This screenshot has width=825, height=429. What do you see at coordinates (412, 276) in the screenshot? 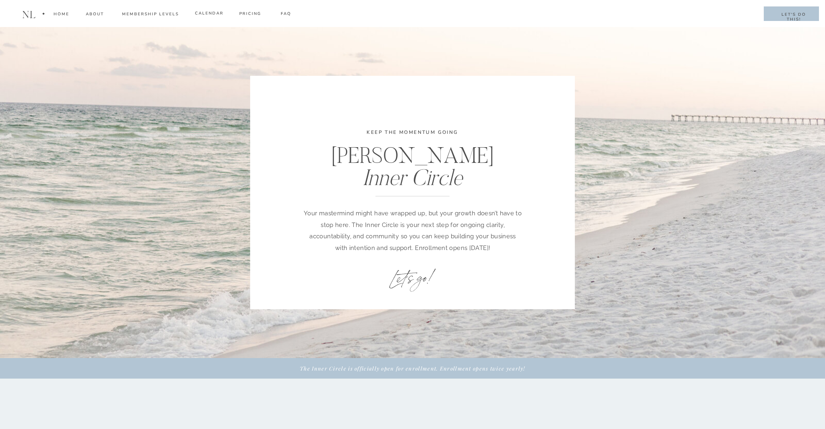
I see `h2: Let's go!` at bounding box center [412, 276].